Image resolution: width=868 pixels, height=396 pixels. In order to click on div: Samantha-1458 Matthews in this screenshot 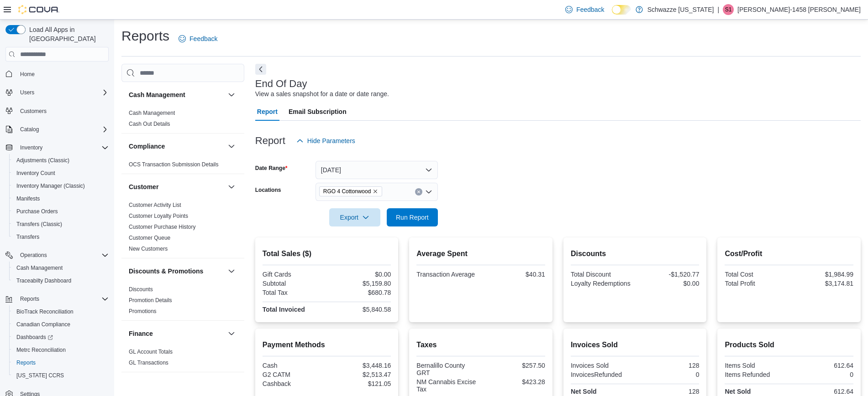, I will do `click(728, 9)`.